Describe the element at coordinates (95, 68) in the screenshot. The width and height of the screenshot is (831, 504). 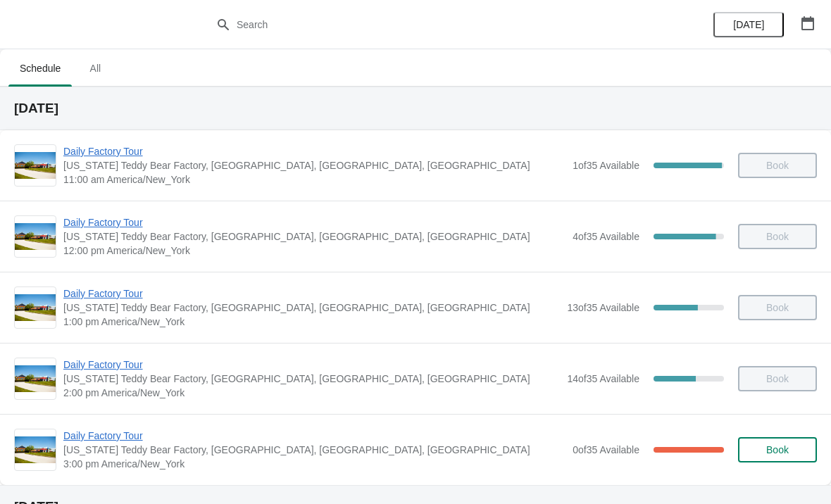
I see `span: All` at that location.